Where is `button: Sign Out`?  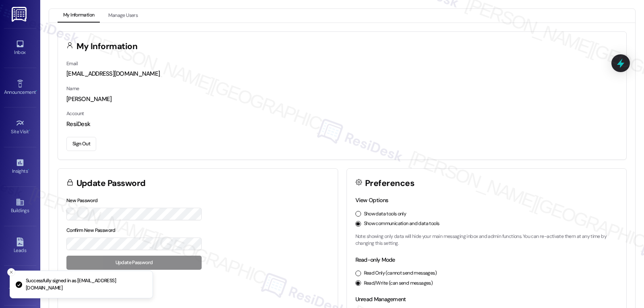
button: Sign Out is located at coordinates (81, 144).